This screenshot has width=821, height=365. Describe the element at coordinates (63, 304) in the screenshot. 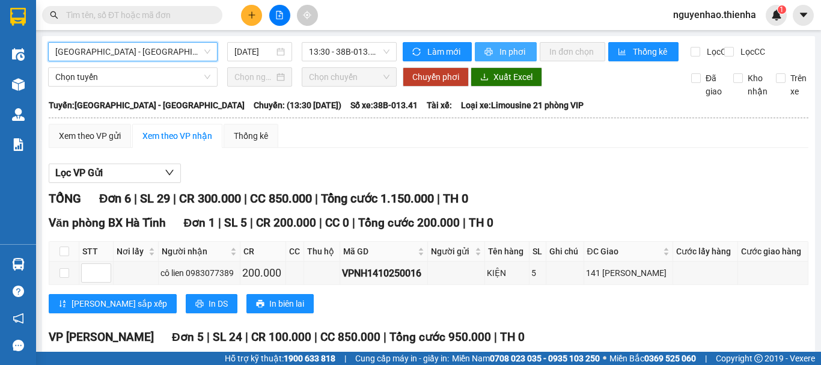

I see `span: sort-ascending` at that location.